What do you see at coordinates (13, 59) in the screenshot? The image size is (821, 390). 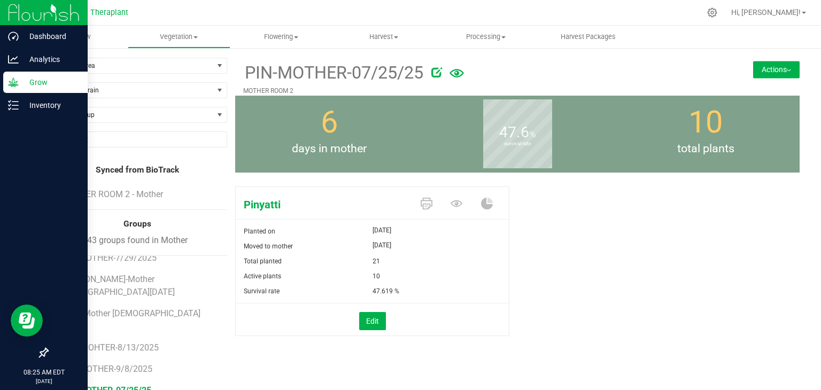 I see `inline-svg: Analytics` at bounding box center [13, 59].